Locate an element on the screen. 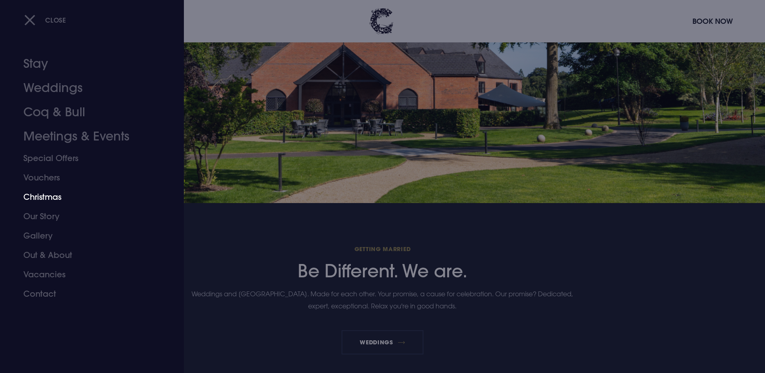 This screenshot has height=373, width=765. a: Gallery is located at coordinates (87, 236).